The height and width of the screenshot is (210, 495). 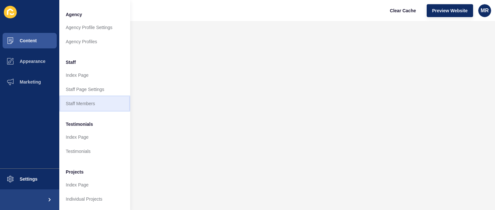 What do you see at coordinates (79, 124) in the screenshot?
I see `span: Testimonials` at bounding box center [79, 124].